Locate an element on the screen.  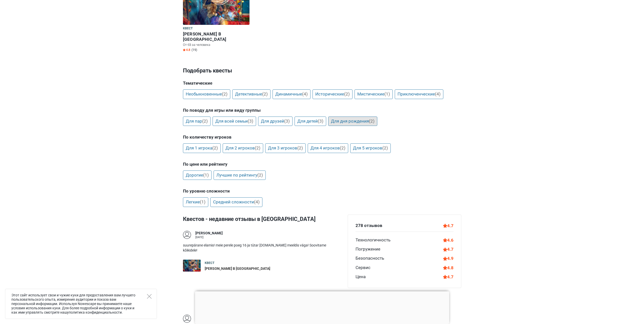
a: Для 5 игроков(2) is located at coordinates (371, 148).